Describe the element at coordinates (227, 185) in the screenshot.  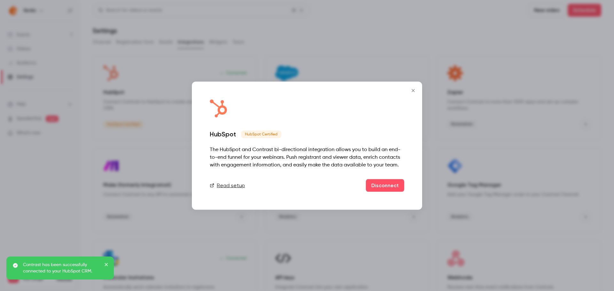
I see `a: Read setup` at that location.